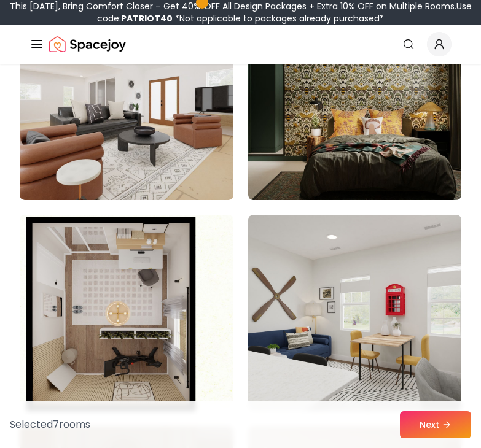 The width and height of the screenshot is (481, 448). Describe the element at coordinates (126, 102) in the screenshot. I see `img: Room room-79` at that location.